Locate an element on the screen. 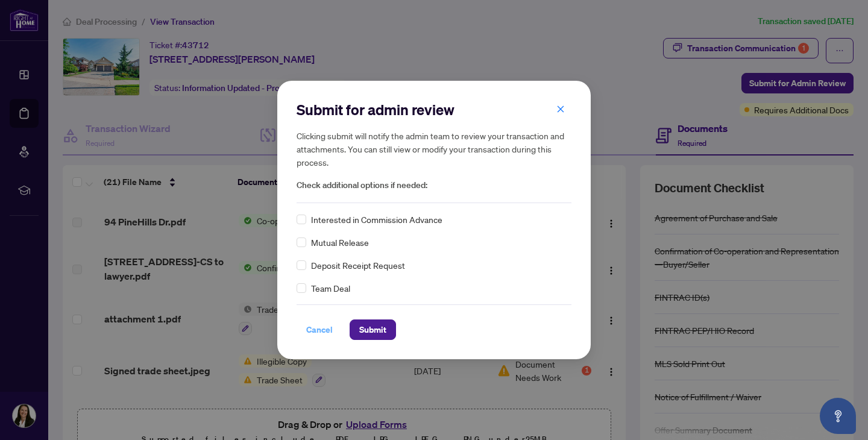 The width and height of the screenshot is (868, 440). button: Open asap is located at coordinates (838, 416).